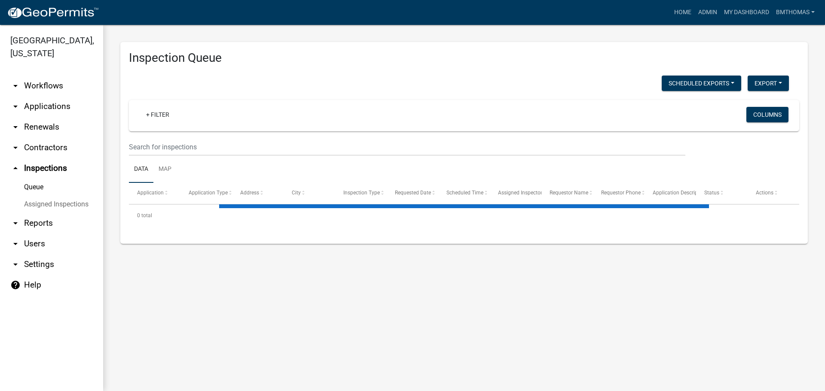 The height and width of the screenshot is (391, 825). Describe the element at coordinates (15, 285) in the screenshot. I see `i: help` at that location.